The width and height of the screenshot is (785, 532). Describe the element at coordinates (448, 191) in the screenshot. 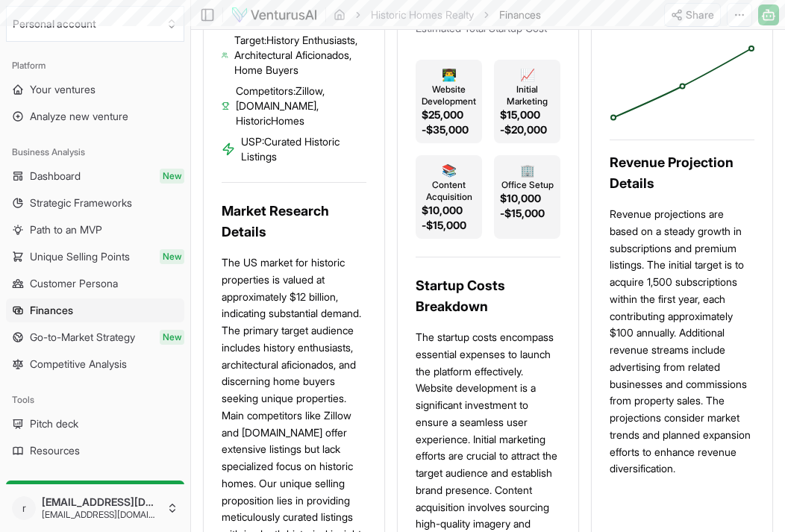

I see `span: Content Acquisition` at that location.